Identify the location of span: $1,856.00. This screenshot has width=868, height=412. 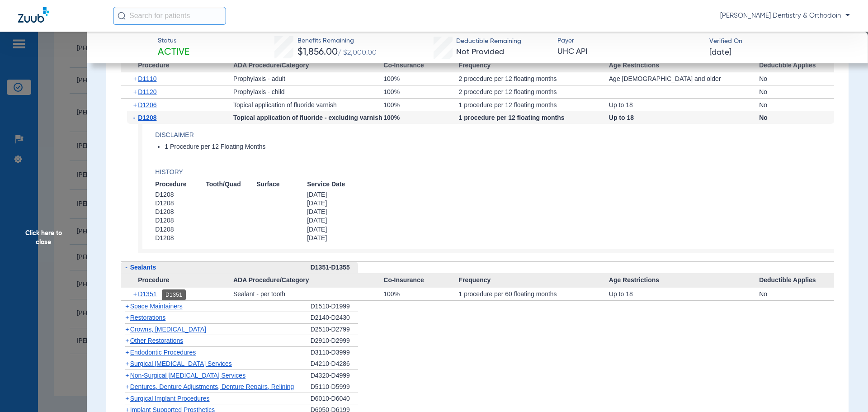
(317, 52).